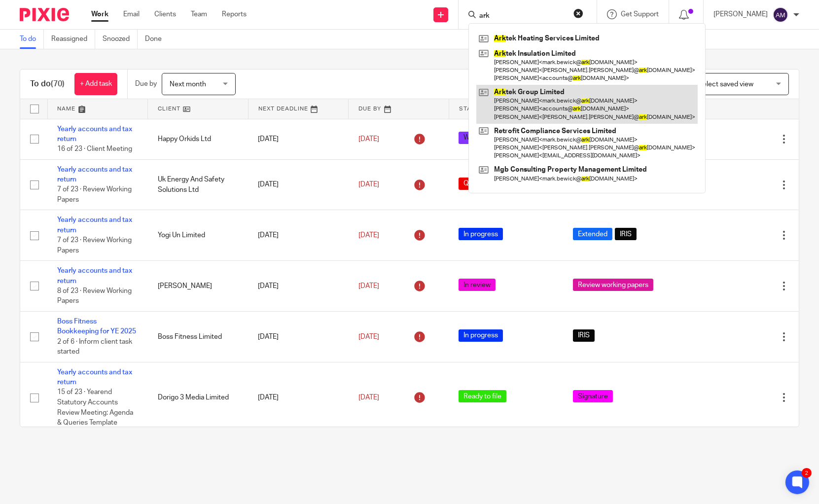 The image size is (819, 504). Describe the element at coordinates (198, 139) in the screenshot. I see `td: Happy Orkids Ltd` at that location.